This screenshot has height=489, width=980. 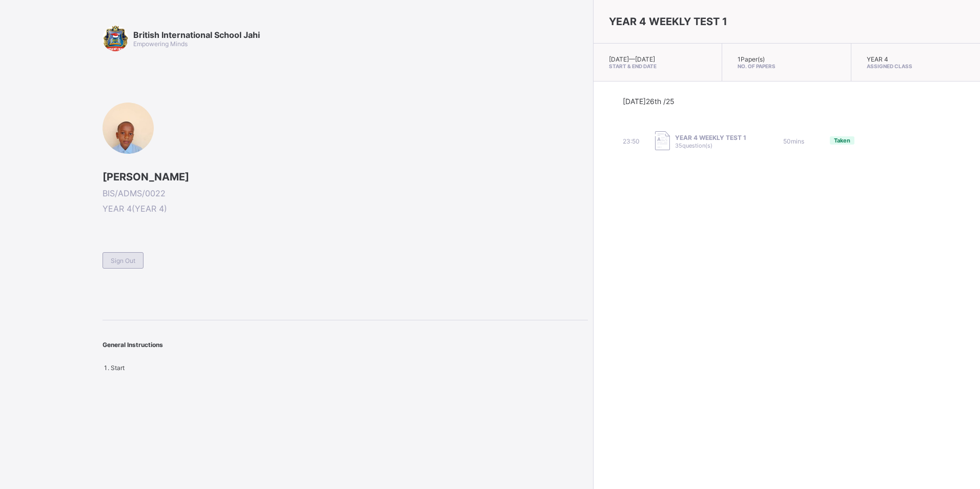 What do you see at coordinates (117, 368) in the screenshot?
I see `span: Start` at bounding box center [117, 368].